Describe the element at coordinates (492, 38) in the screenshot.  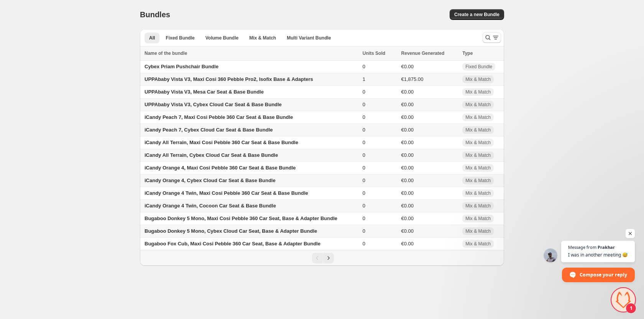
I see `button: Search and filter results` at that location.